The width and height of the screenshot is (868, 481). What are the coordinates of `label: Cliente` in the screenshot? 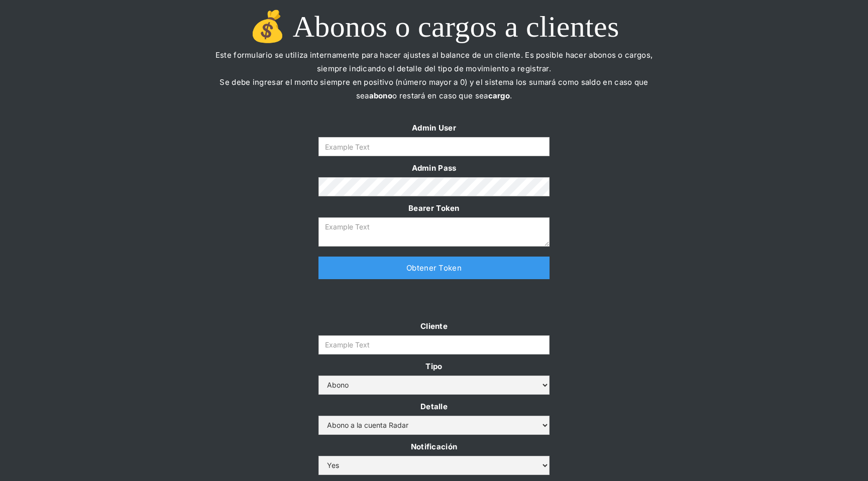 It's located at (434, 326).